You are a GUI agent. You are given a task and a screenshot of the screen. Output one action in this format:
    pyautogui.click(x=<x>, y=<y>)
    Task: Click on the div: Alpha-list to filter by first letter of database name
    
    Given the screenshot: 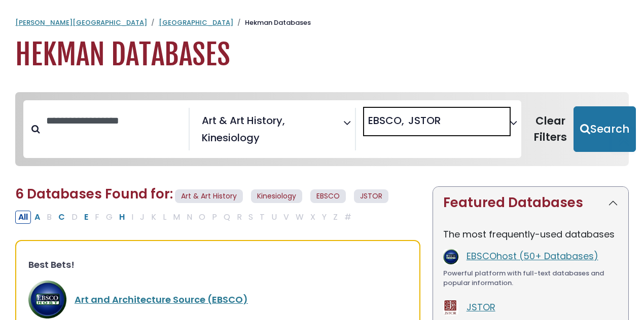 What is the action you would take?
    pyautogui.click(x=185, y=217)
    